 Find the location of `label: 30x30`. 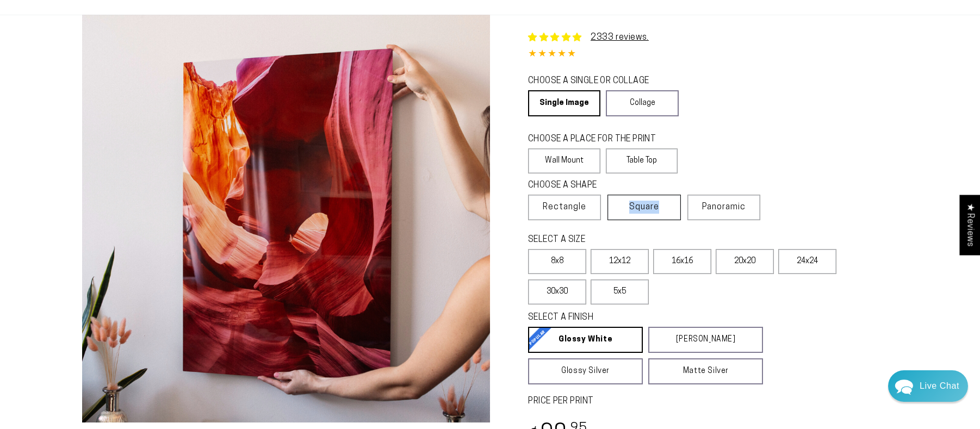

label: 30x30 is located at coordinates (557, 292).